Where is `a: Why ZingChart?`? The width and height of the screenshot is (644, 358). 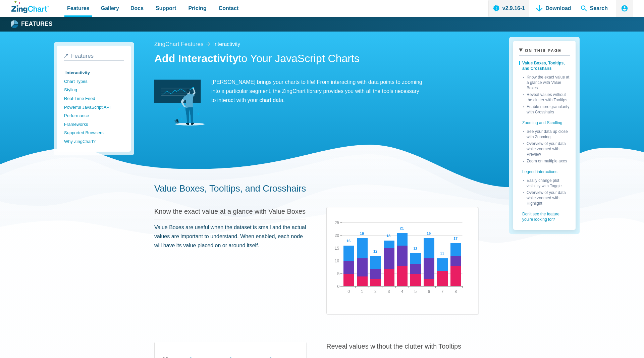 a: Why ZingChart? is located at coordinates (94, 142).